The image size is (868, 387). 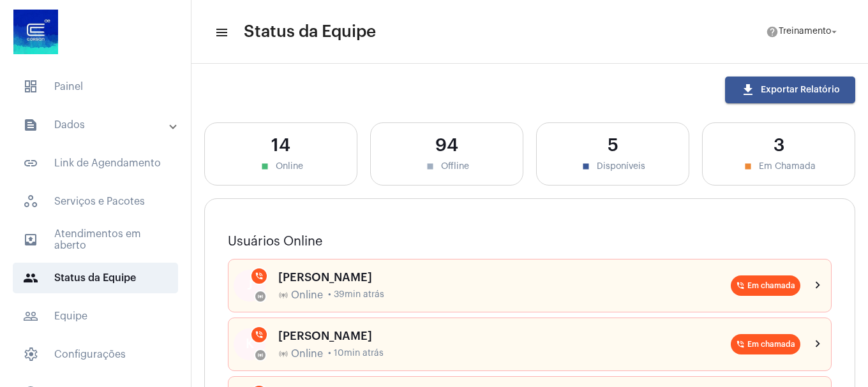 I want to click on button: Treinamento, so click(x=803, y=32).